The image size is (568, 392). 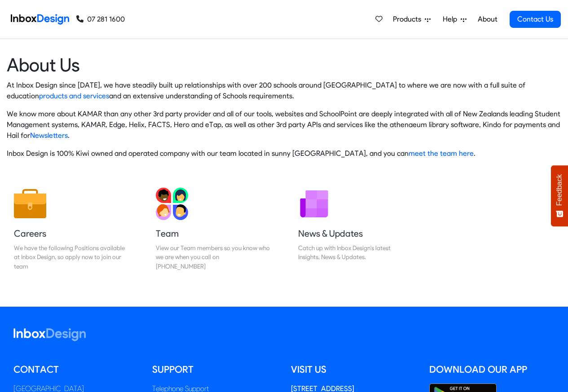 What do you see at coordinates (355, 234) in the screenshot?
I see `h5: News & Updates` at bounding box center [355, 234].